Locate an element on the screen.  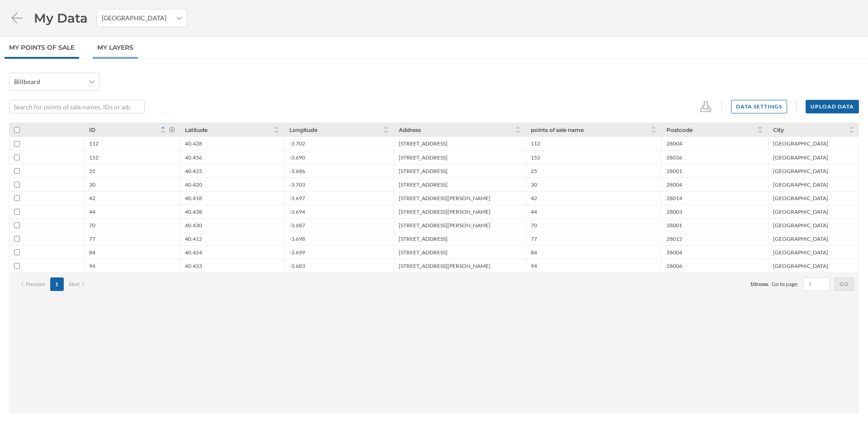
div: 28003 is located at coordinates (674, 211).